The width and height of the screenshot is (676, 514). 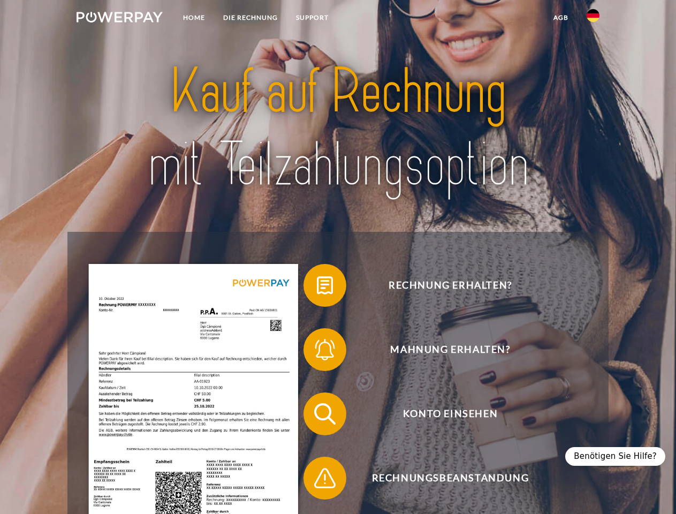 What do you see at coordinates (443, 349) in the screenshot?
I see `button: Mahnung erhalten?` at bounding box center [443, 349].